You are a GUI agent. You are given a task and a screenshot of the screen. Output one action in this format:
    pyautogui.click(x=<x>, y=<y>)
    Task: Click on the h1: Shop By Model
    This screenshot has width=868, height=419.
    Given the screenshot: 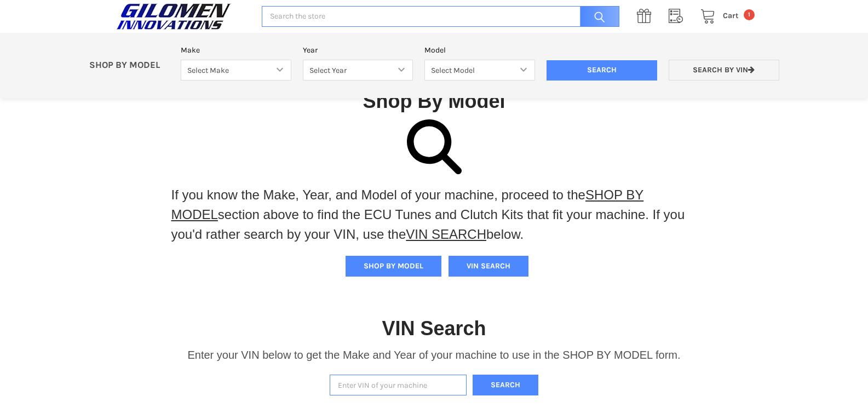 What is the action you would take?
    pyautogui.click(x=434, y=100)
    